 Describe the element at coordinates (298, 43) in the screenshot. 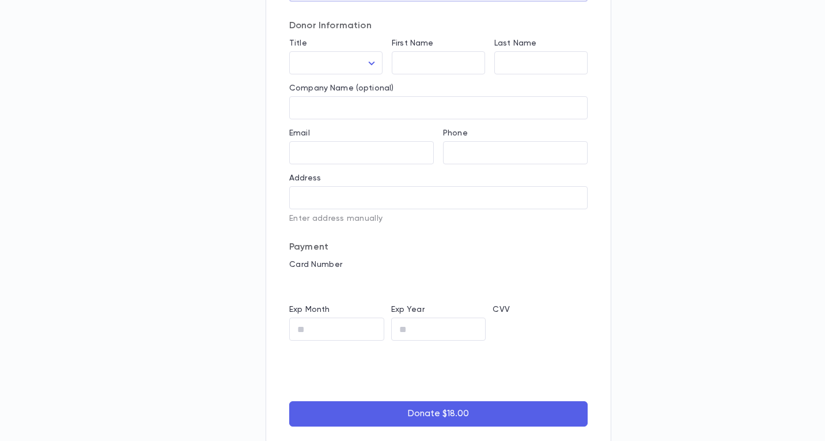

I see `label: Title` at that location.